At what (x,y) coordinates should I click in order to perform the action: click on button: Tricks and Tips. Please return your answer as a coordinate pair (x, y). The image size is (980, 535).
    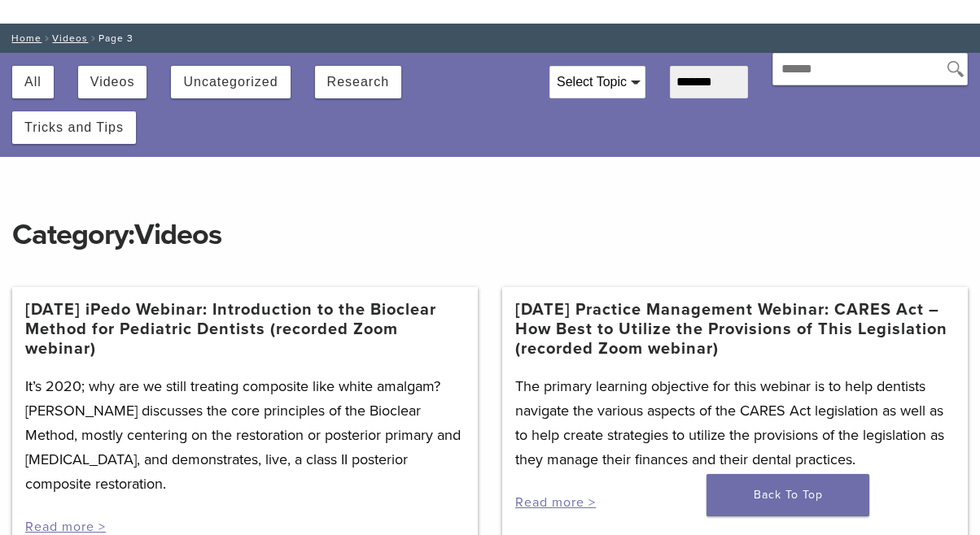
    Looking at the image, I should click on (74, 128).